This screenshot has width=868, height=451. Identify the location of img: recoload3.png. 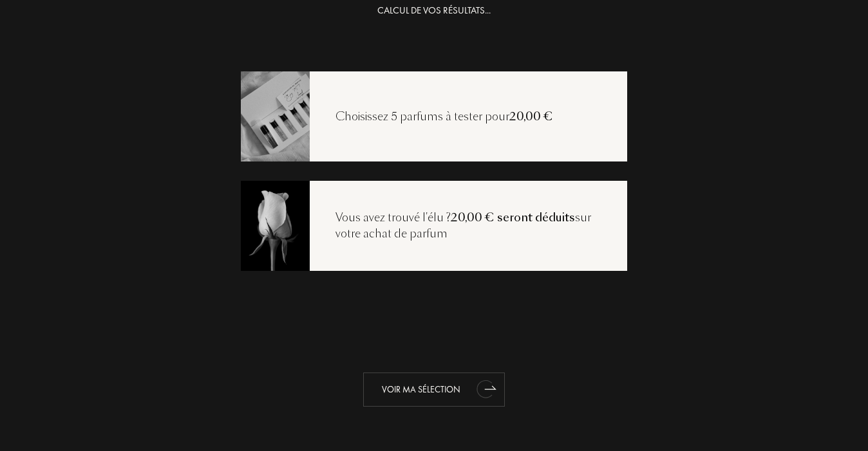
(275, 226).